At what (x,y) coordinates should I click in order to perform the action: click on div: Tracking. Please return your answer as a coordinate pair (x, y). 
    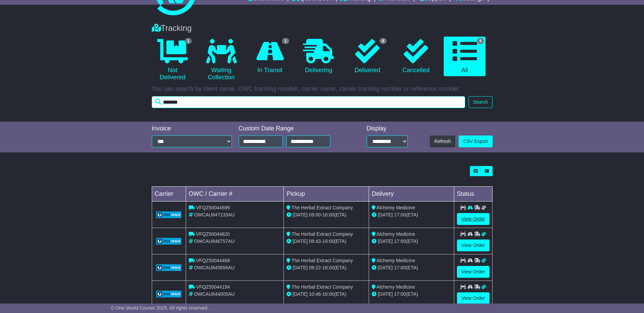
    Looking at the image, I should click on (322, 28).